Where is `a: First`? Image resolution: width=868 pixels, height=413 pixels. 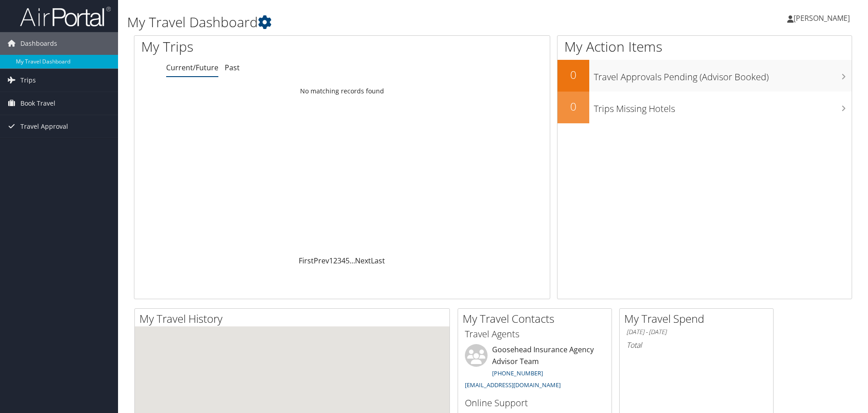
a: First is located at coordinates (306, 261).